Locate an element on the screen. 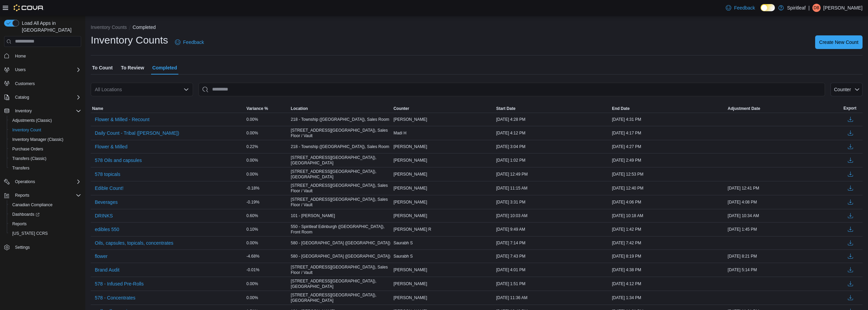 The height and width of the screenshot is (310, 868). a: Home is located at coordinates (21, 56).